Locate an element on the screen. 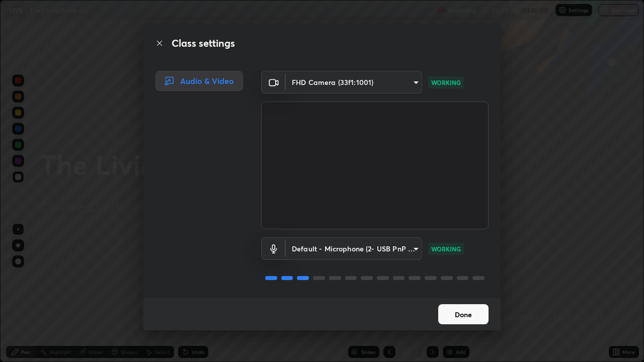 The height and width of the screenshot is (362, 644). h2: Class settings is located at coordinates (203, 43).